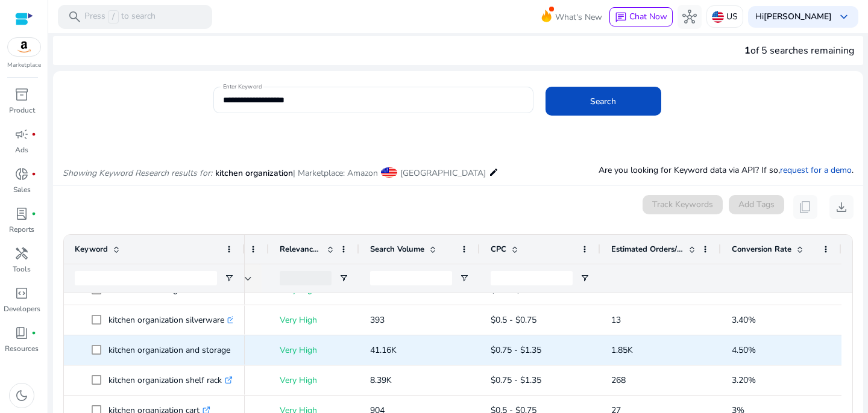 The height and width of the screenshot is (413, 868). I want to click on span: inventory_2, so click(21, 95).